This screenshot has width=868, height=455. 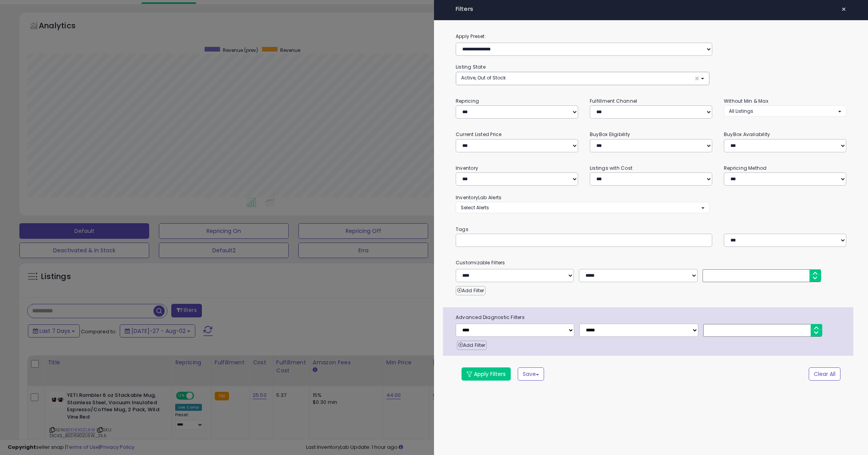 What do you see at coordinates (471, 67) in the screenshot?
I see `small: Listing State` at bounding box center [471, 67].